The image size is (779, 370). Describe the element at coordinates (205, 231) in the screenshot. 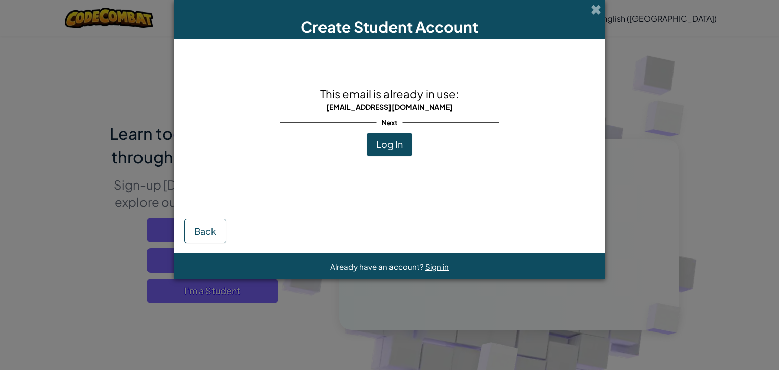

I see `span: Back` at that location.